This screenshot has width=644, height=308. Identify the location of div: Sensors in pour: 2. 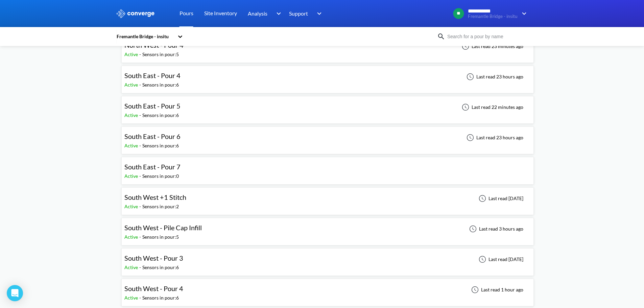
(161, 207).